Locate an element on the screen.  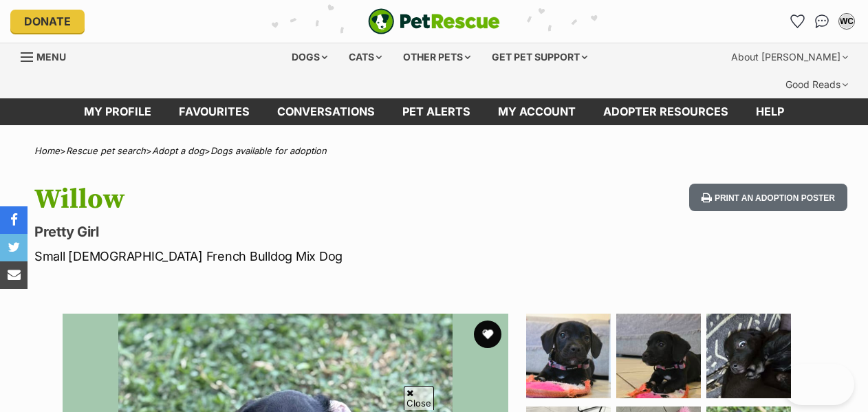
h1: Willow is located at coordinates (282, 200).